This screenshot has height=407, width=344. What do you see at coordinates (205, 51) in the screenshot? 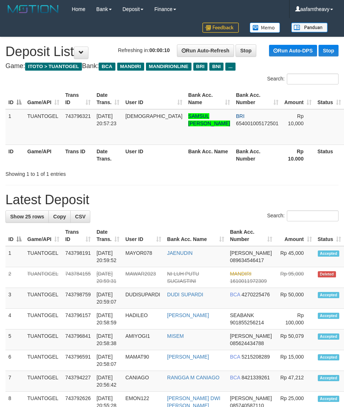
I see `a: Run Auto-Refresh` at bounding box center [205, 51].